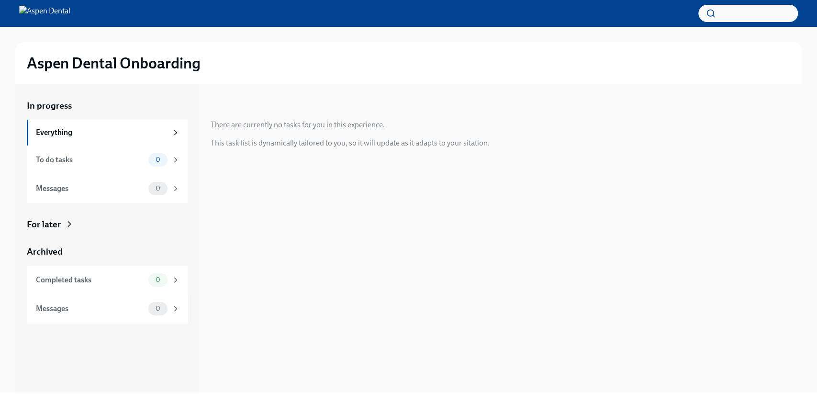 The image size is (817, 403). What do you see at coordinates (107, 133) in the screenshot?
I see `a: Everything` at bounding box center [107, 133].